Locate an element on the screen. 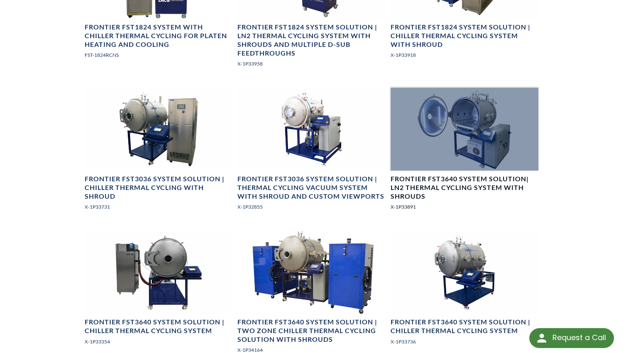 This screenshot has width=628, height=353. h4: Frontier FST3640 System Solution | Two Zone Chiller Thermal Cycling Solution with Shrouds is located at coordinates (311, 331).